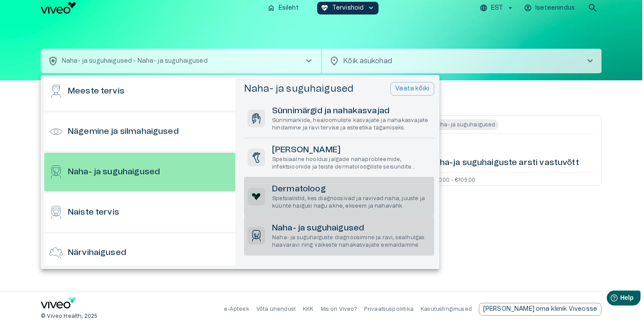 Image resolution: width=644 pixels, height=327 pixels. Describe the element at coordinates (352, 163) in the screenshot. I see `p: Spetsiaalne hooldus jalgade nahaprobleemide, infektsioonide ja teiste dermatoloogiliste seisundit...` at that location.